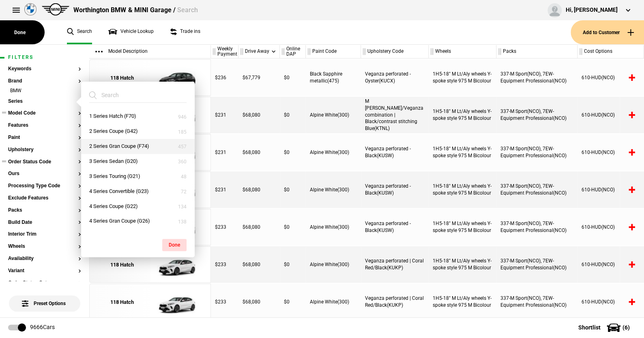 The image size is (644, 338). What do you see at coordinates (395, 52) in the screenshot?
I see `div: Upholstery Code` at bounding box center [395, 52].